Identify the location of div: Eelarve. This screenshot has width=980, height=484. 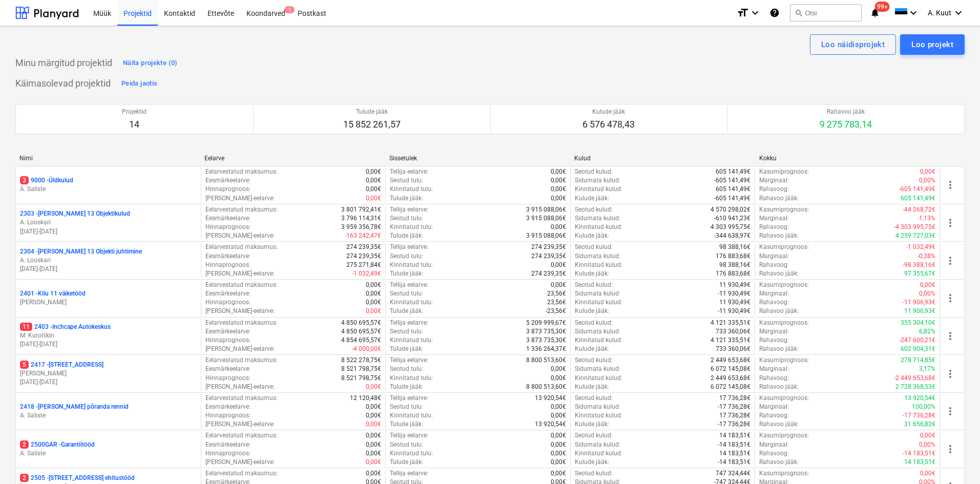
(292, 158).